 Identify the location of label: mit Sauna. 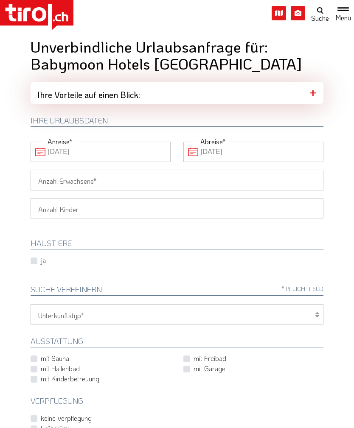
(55, 359).